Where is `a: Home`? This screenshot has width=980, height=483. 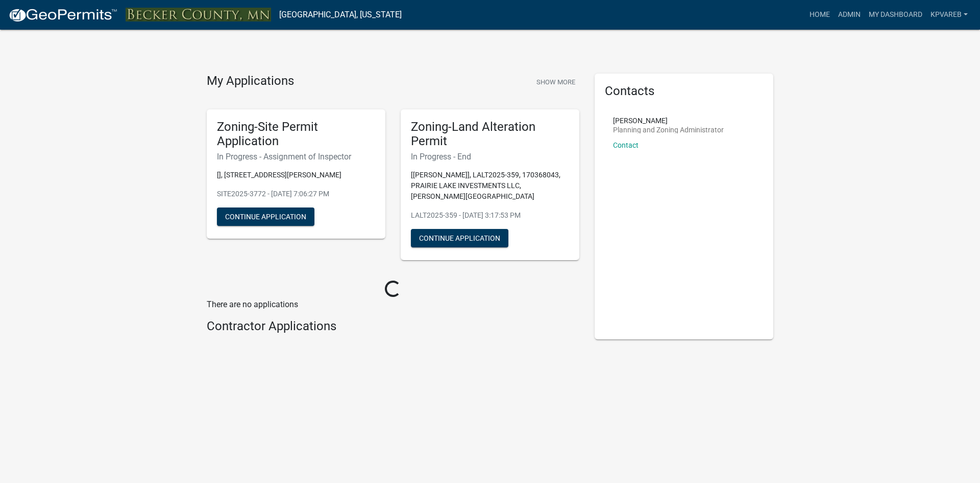
a: Home is located at coordinates (820, 15).